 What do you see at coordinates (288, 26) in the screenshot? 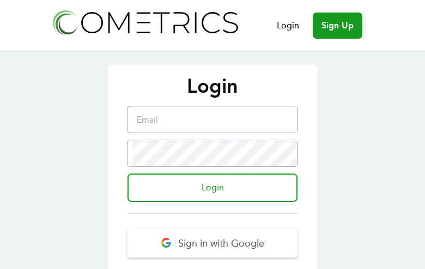
I see `a: Login` at bounding box center [288, 26].